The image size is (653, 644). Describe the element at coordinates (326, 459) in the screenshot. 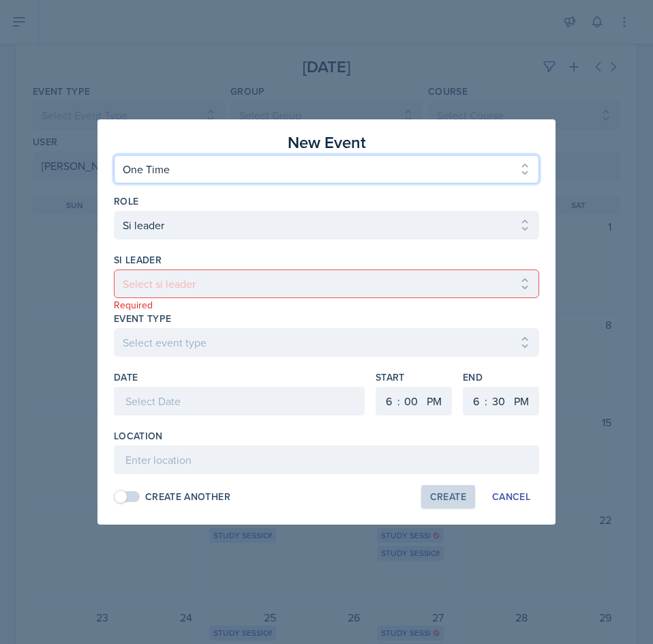

I see `input: Enter location` at that location.